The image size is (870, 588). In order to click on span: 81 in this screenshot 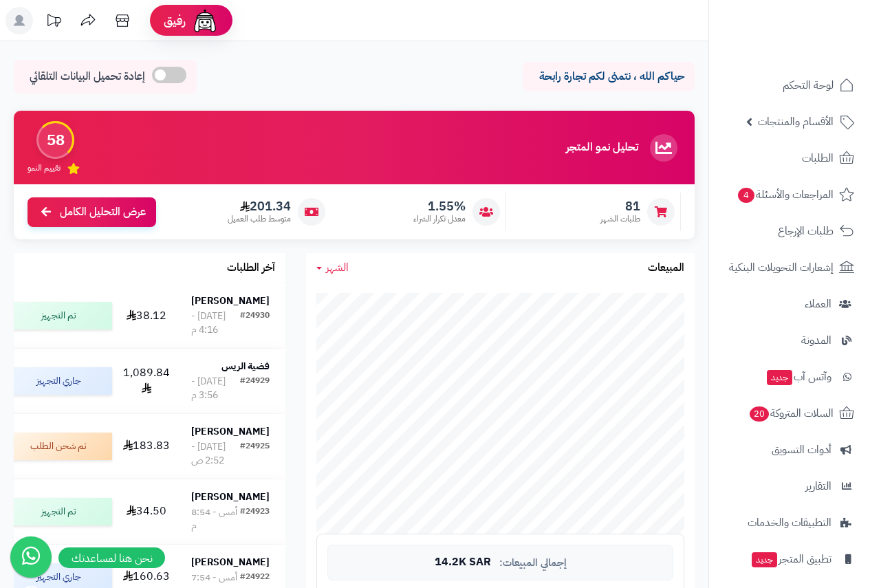, I will do `click(621, 206)`.